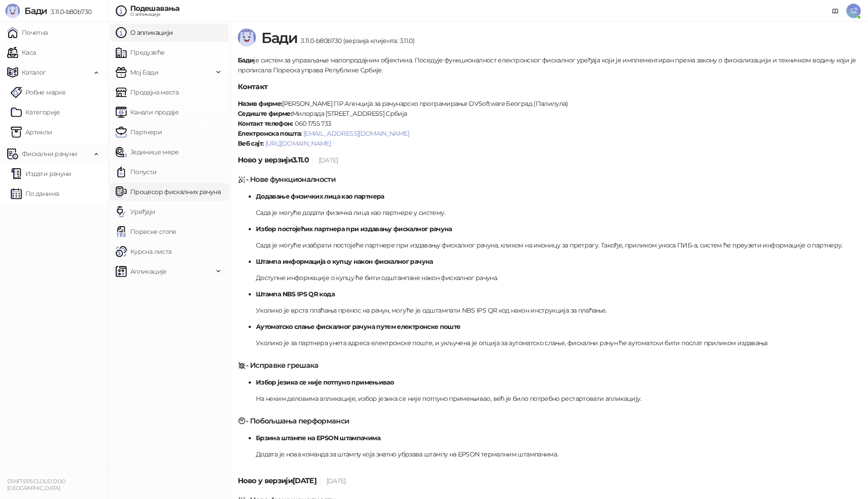 Image resolution: width=868 pixels, height=499 pixels. I want to click on a: Почетна, so click(28, 33).